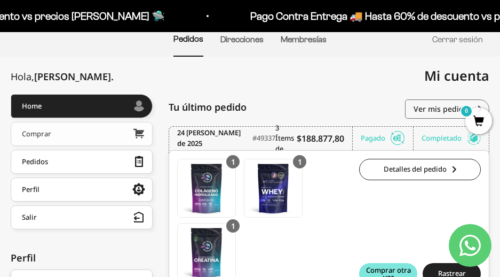 The height and width of the screenshot is (277, 500). What do you see at coordinates (448, 109) in the screenshot?
I see `a: Ver mis pedidos` at bounding box center [448, 109].